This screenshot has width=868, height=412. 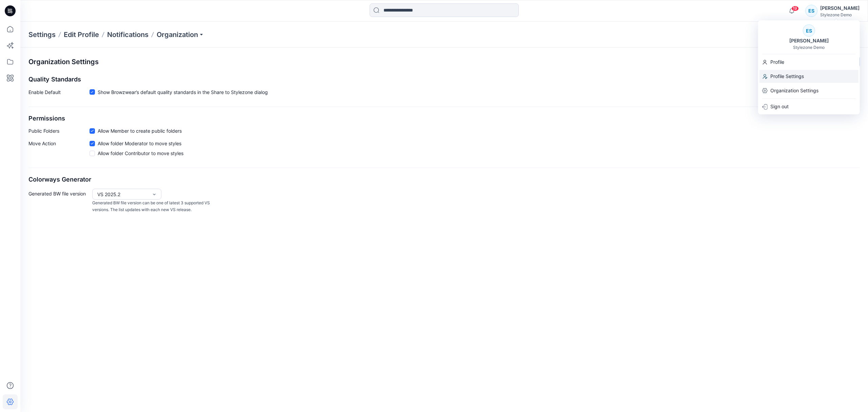 I want to click on p: Profile Settings, so click(x=787, y=77).